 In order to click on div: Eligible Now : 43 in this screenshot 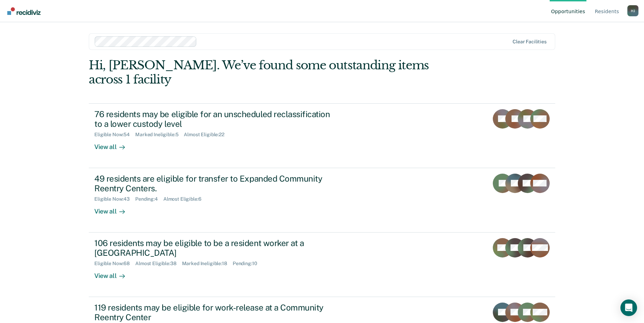, I will do `click(115, 199)`.